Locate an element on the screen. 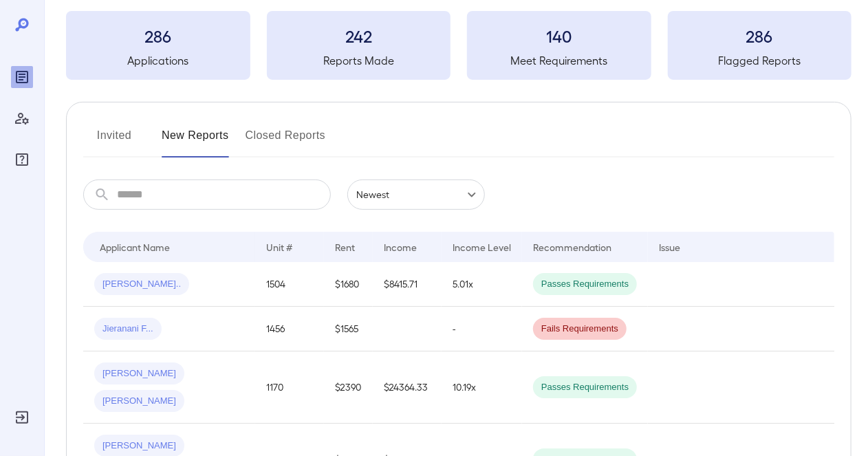 The width and height of the screenshot is (868, 456). h5: Applications is located at coordinates (158, 60).